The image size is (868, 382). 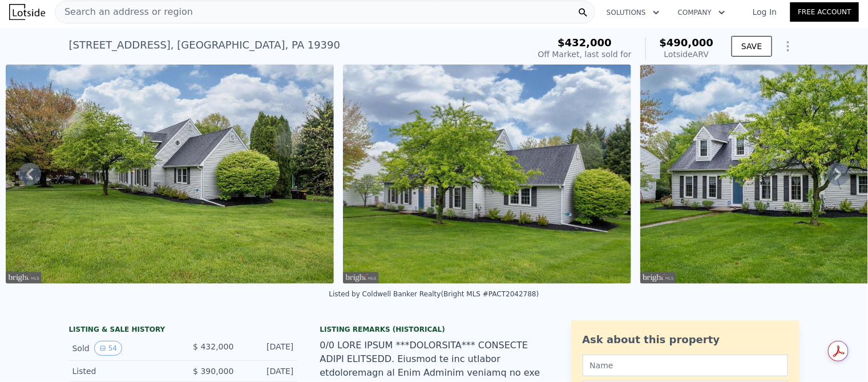 I want to click on button: Show Options, so click(x=788, y=46).